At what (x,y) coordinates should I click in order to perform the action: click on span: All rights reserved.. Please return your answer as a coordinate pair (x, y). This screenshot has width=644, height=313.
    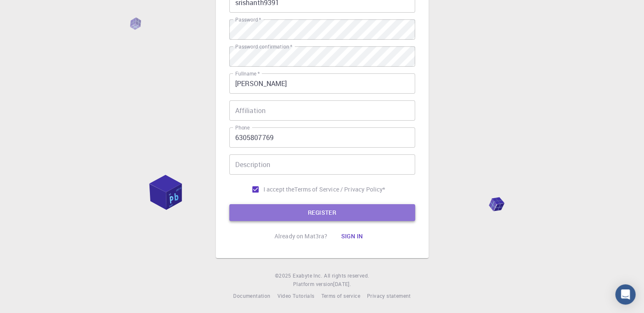
    Looking at the image, I should click on (346, 276).